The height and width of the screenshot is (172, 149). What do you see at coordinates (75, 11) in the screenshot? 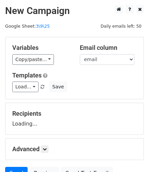
I see `h2: New Campaign` at bounding box center [75, 11].